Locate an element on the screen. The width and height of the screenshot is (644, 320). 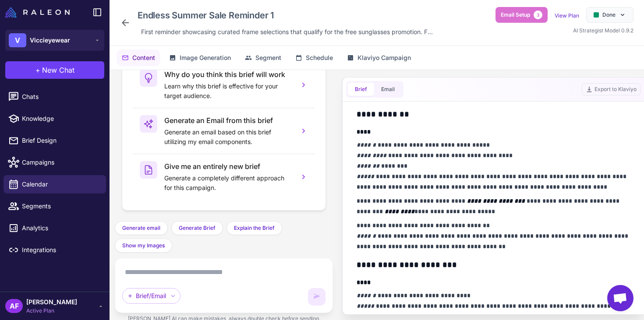
a: Chats is located at coordinates (55, 97).